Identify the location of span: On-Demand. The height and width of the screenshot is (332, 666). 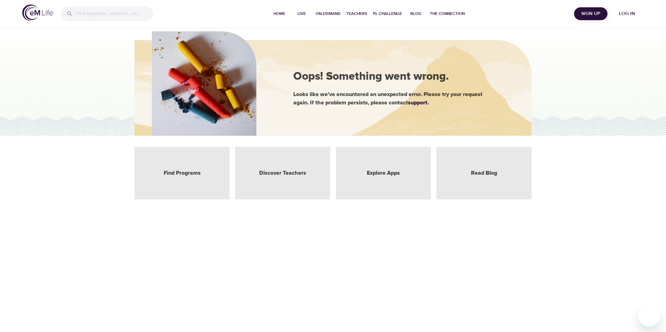
(328, 14).